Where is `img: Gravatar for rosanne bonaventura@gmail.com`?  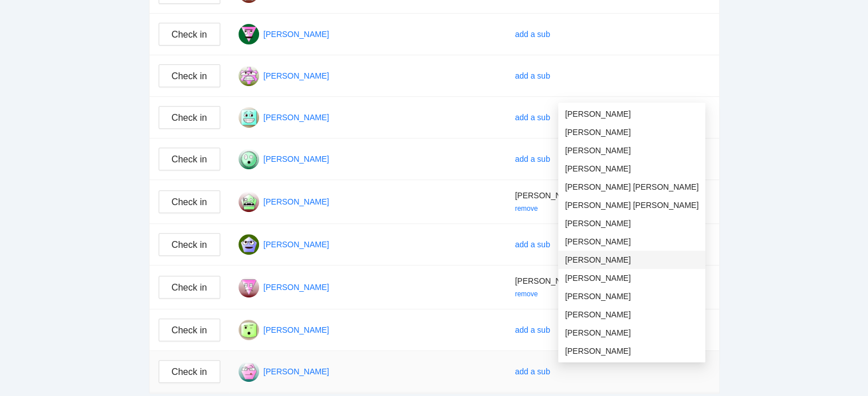
img: Gravatar for rosanne bonaventura@gmail.com is located at coordinates (248, 288).